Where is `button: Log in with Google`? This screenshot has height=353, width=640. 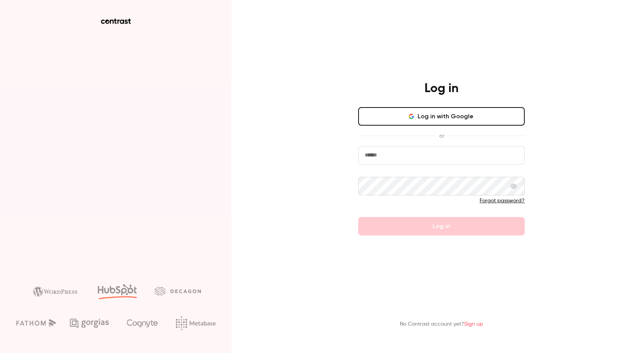
button: Log in with Google is located at coordinates (441, 116).